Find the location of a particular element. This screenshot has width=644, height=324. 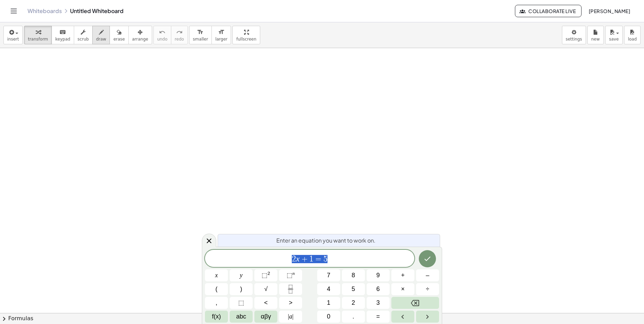

button: keyboardkeypad is located at coordinates (63, 35).